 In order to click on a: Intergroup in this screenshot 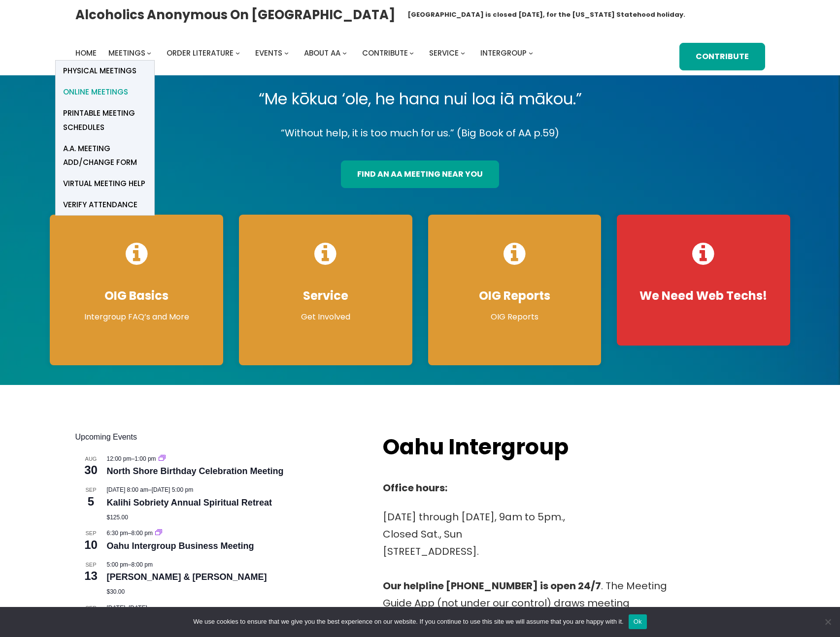, I will do `click(504, 53)`.